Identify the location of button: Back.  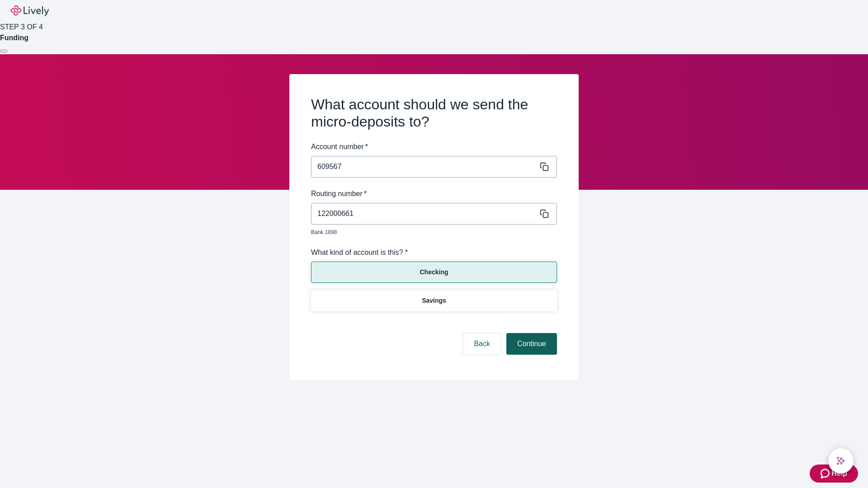
(482, 344).